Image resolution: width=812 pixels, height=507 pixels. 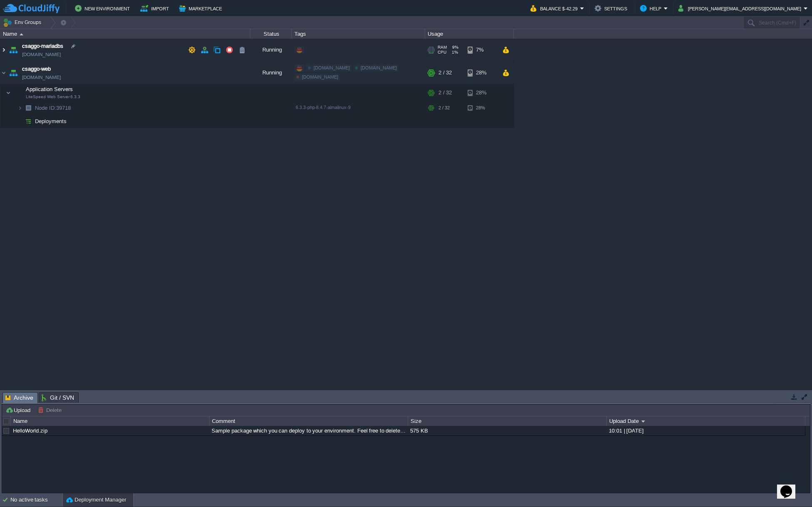 I want to click on a: Application ServersLiteSpeed Web Server 6.3.3, so click(x=49, y=89).